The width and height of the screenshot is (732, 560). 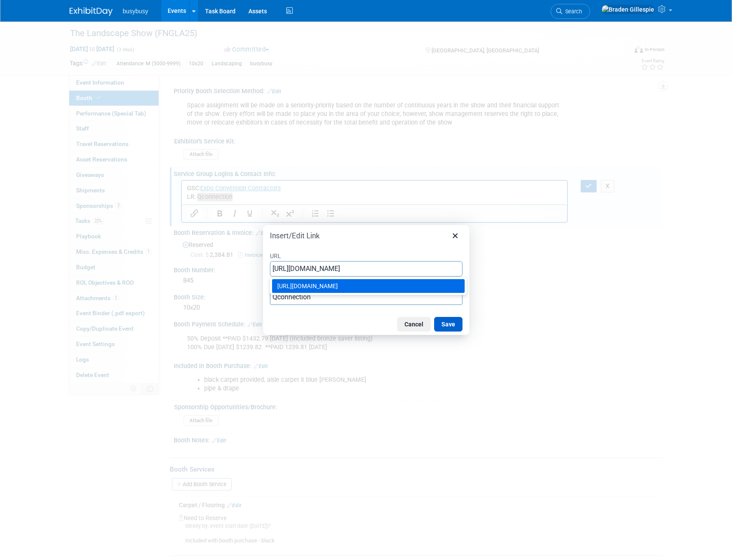 What do you see at coordinates (573, 11) in the screenshot?
I see `span: Search` at bounding box center [573, 11].